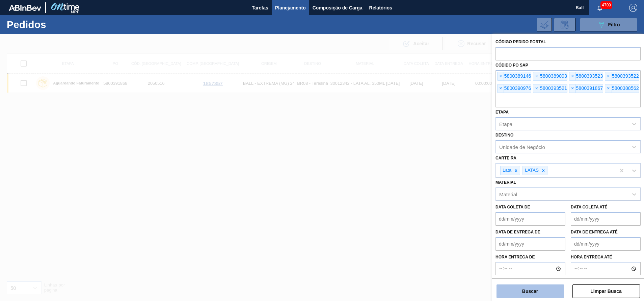 This screenshot has height=301, width=644. What do you see at coordinates (518, 232) in the screenshot?
I see `label: Data de Entrega de` at bounding box center [518, 232].